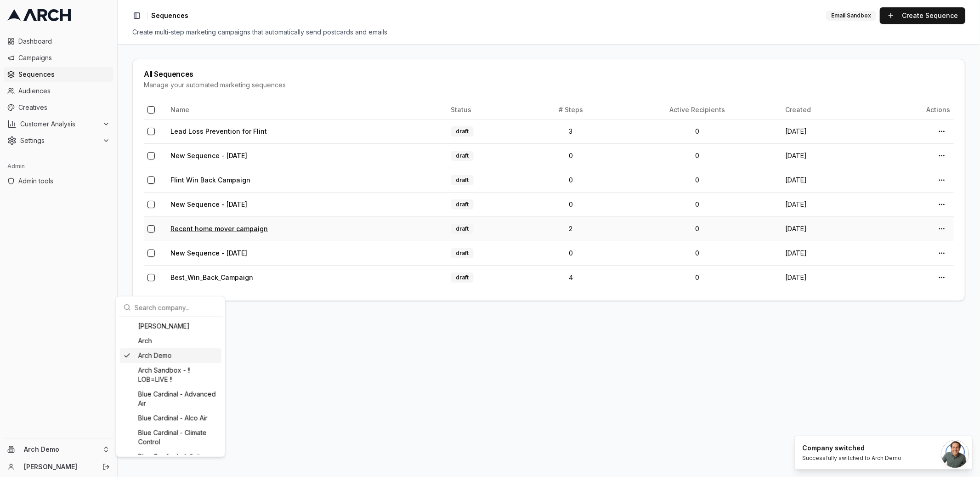  I want to click on th: Active Recipients, so click(697, 110).